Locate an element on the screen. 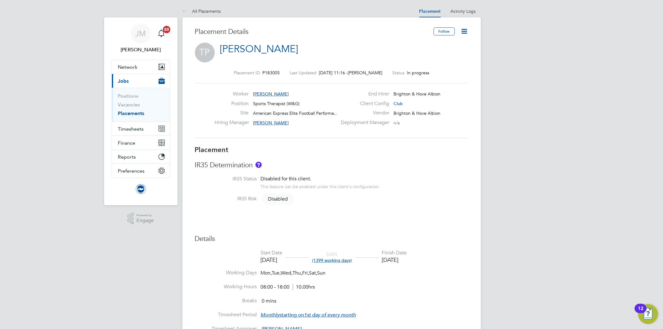 The image size is (663, 329). a: Go to home page is located at coordinates (141, 189).